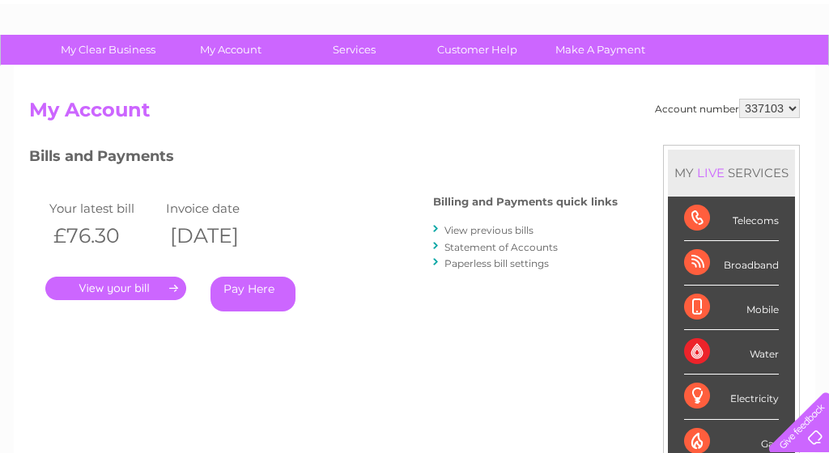 The width and height of the screenshot is (829, 453). What do you see at coordinates (415, 114) in the screenshot?
I see `h2: My Account` at bounding box center [415, 114].